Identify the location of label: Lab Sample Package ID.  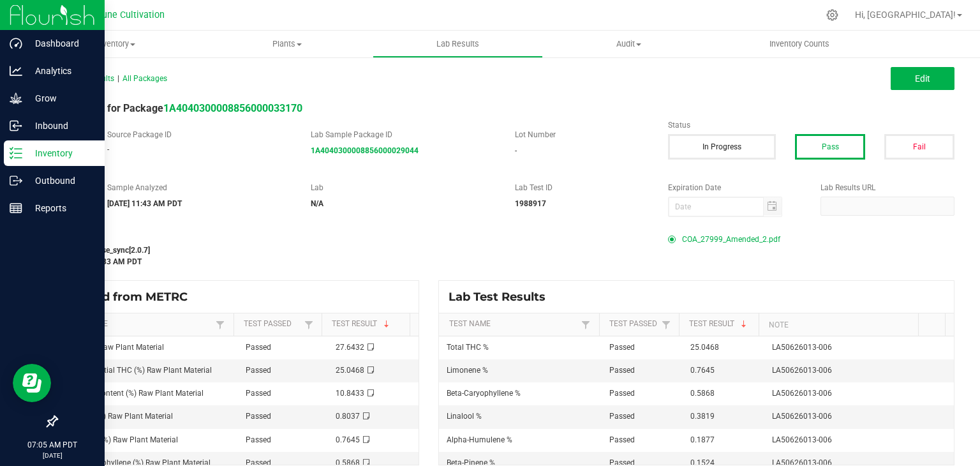
(404, 135).